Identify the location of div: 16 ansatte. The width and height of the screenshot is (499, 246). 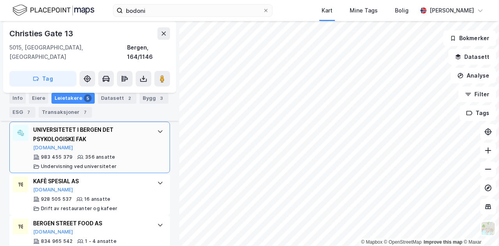
(97, 199).